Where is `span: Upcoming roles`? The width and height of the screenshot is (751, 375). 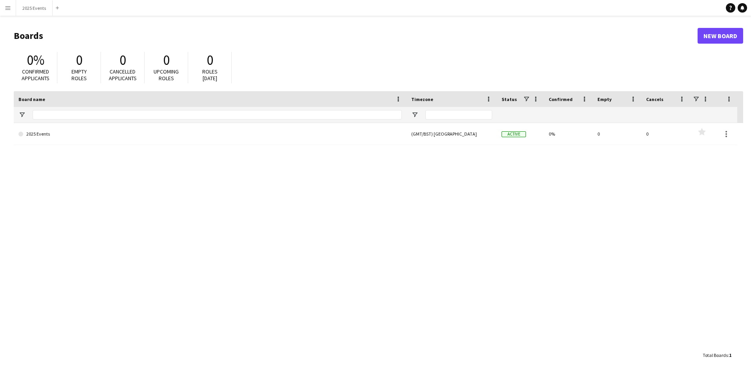 span: Upcoming roles is located at coordinates (166, 75).